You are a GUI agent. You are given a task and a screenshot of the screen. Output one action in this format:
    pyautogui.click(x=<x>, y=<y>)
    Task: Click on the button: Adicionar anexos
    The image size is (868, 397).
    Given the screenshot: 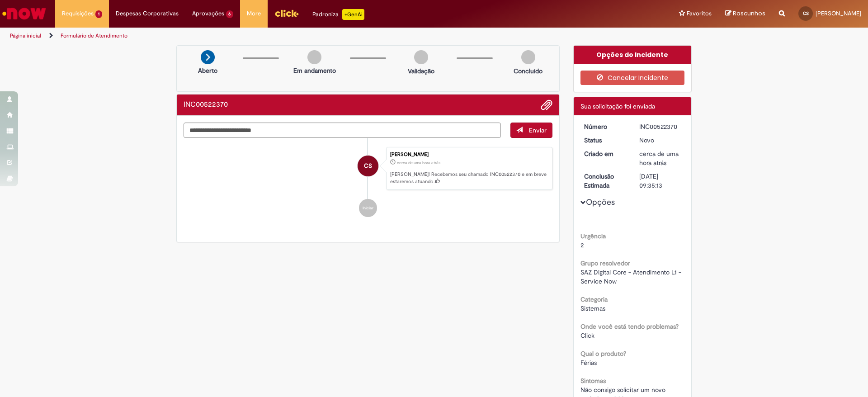 What is the action you would take?
    pyautogui.click(x=547, y=105)
    